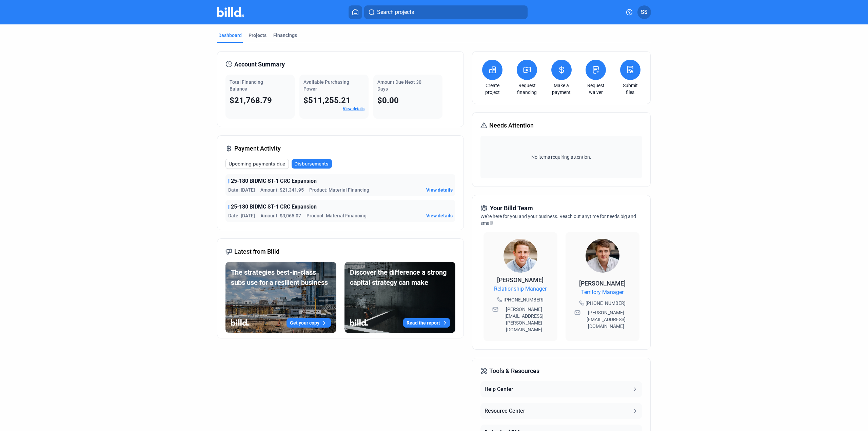  I want to click on span: $21,768.79, so click(250, 101).